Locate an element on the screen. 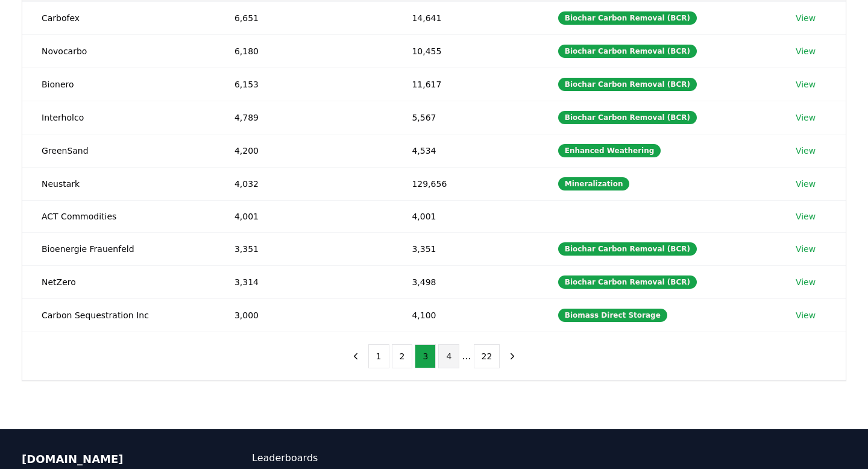 This screenshot has height=469, width=868. button: 1 is located at coordinates (379, 356).